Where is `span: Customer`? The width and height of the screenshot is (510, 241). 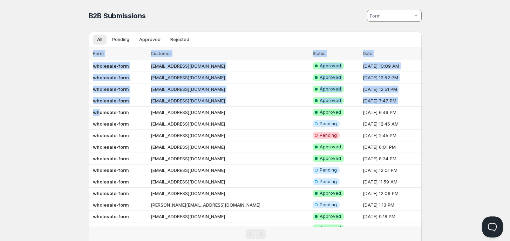 span: Customer is located at coordinates (161, 53).